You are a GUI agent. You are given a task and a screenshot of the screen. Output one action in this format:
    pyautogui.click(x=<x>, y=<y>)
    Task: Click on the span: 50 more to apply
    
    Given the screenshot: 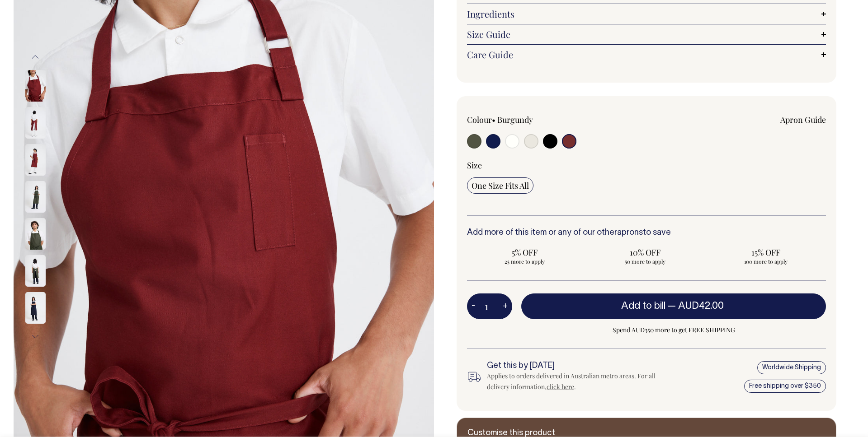 What is the action you would take?
    pyautogui.click(x=645, y=262)
    